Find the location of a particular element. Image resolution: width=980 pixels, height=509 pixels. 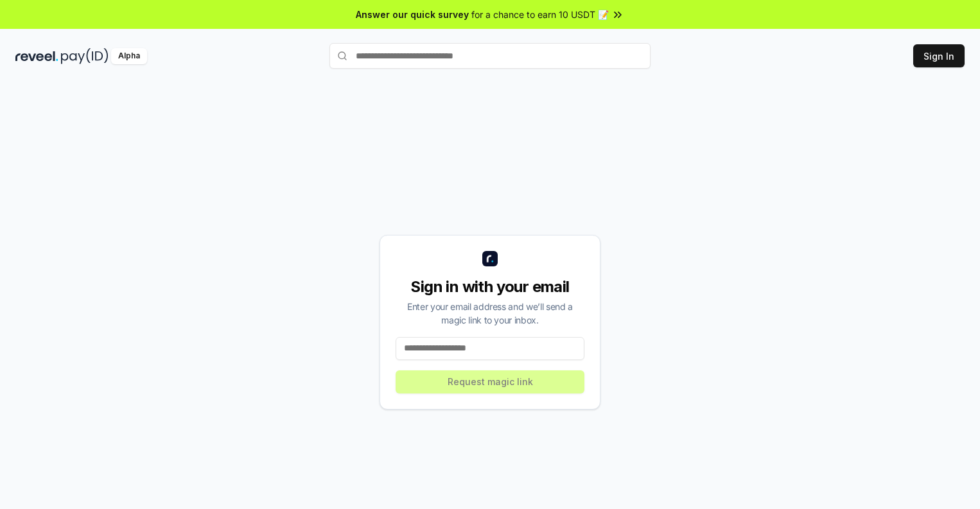

div: Enter your email address and we’ll send a magic link to your inbox. is located at coordinates (490, 313).